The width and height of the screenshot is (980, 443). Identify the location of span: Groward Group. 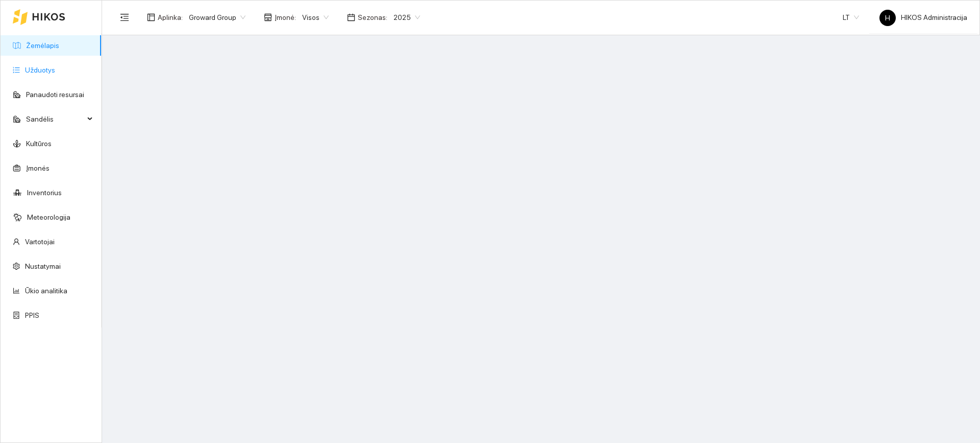
(217, 17).